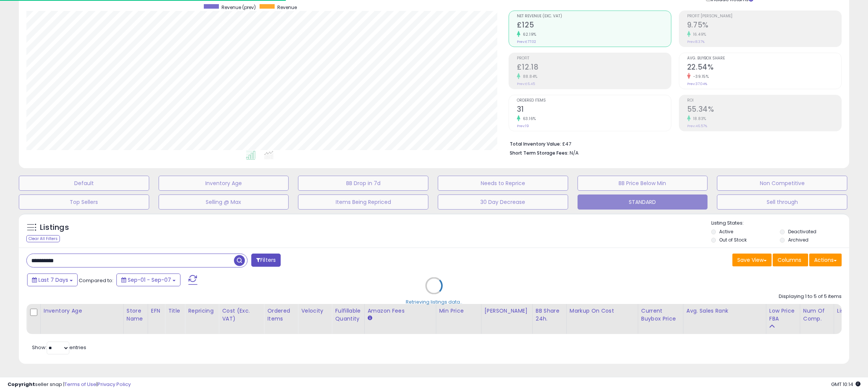 The height and width of the screenshot is (392, 868). Describe the element at coordinates (764, 110) in the screenshot. I see `h2: 55.34%` at that location.